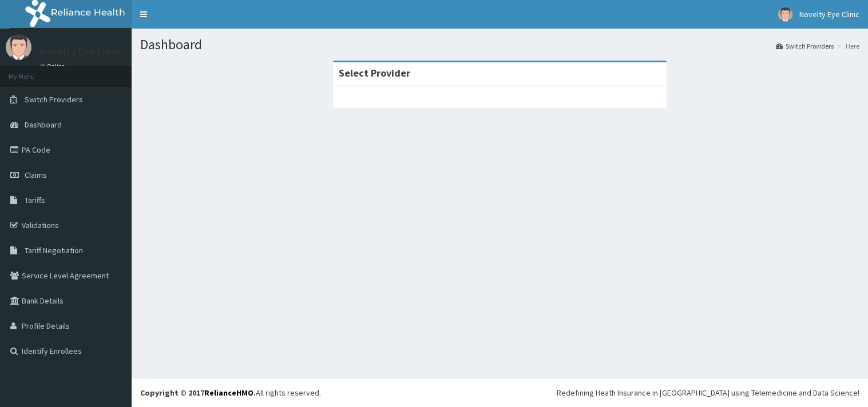  I want to click on strong: Copyright © 2017 ., so click(198, 392).